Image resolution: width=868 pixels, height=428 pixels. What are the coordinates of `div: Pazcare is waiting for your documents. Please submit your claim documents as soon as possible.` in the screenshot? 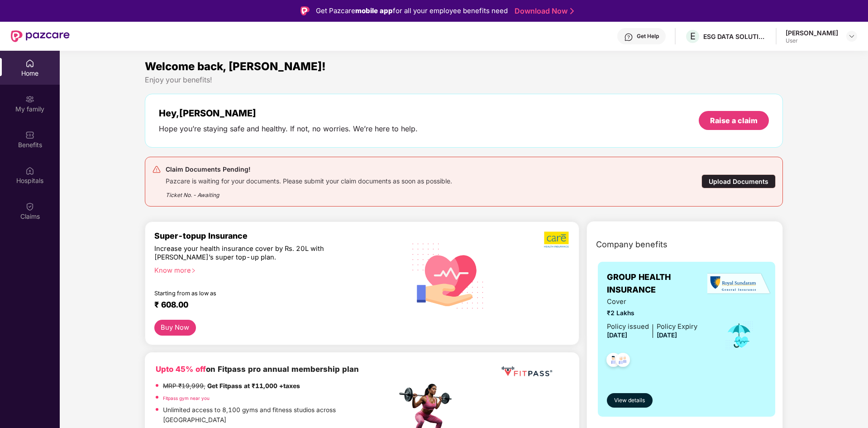 It's located at (308, 179).